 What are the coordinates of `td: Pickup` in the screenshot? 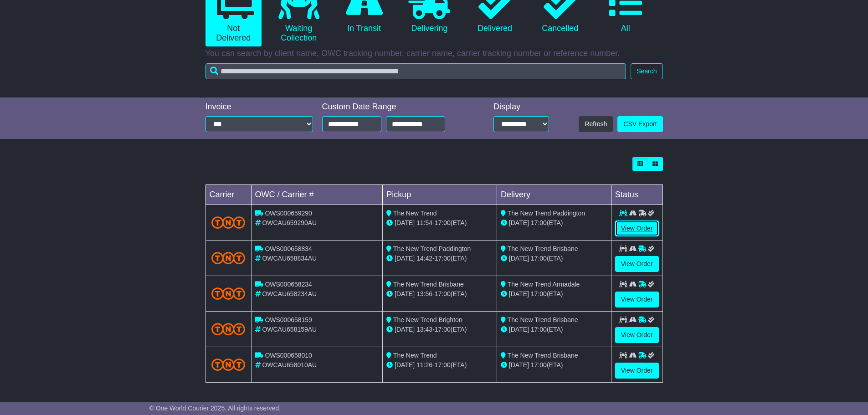 It's located at (439, 195).